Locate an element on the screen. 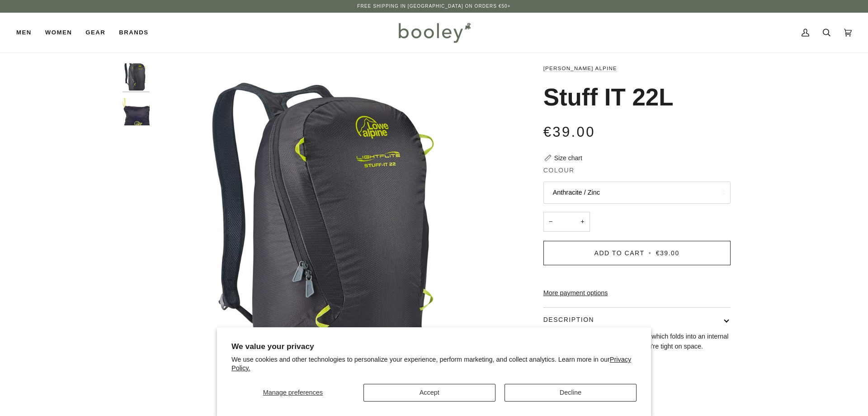 The image size is (868, 416). h2: We value your privacy is located at coordinates (434, 346).